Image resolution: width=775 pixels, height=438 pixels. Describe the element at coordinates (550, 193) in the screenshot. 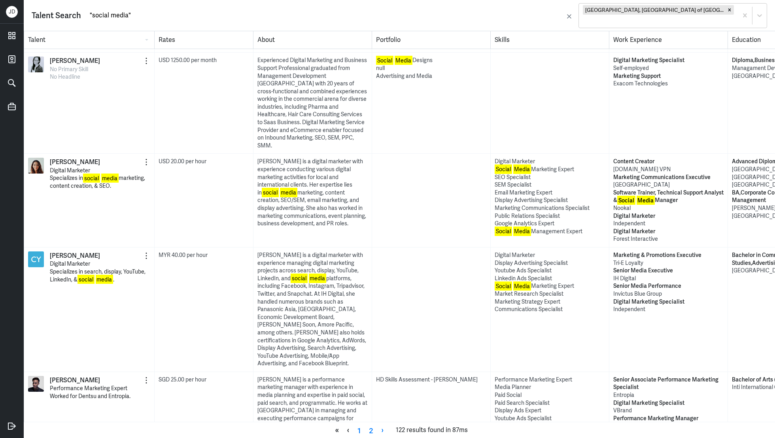

I see `div: Email Marketing Expert` at that location.